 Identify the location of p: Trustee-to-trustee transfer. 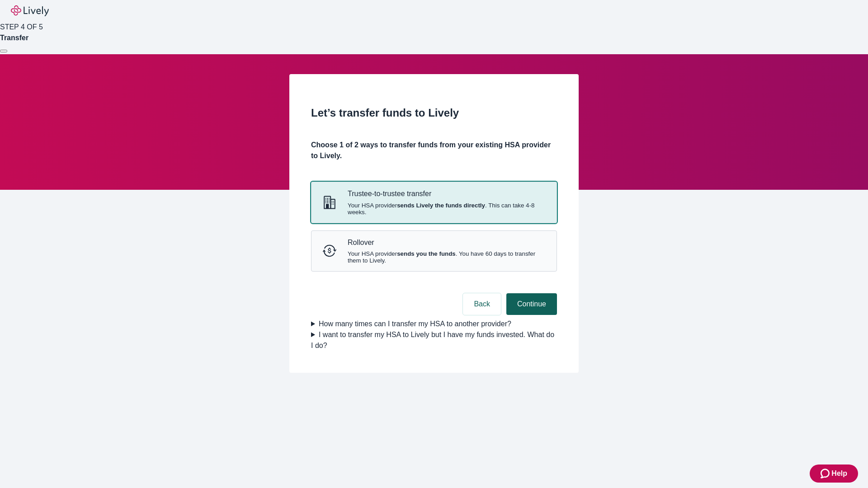
(446, 193).